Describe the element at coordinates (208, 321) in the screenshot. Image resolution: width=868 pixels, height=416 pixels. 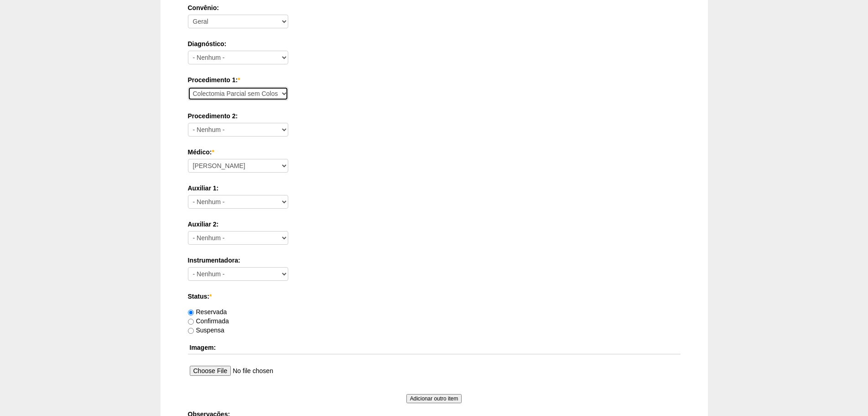
I see `label: Confirmada` at that location.